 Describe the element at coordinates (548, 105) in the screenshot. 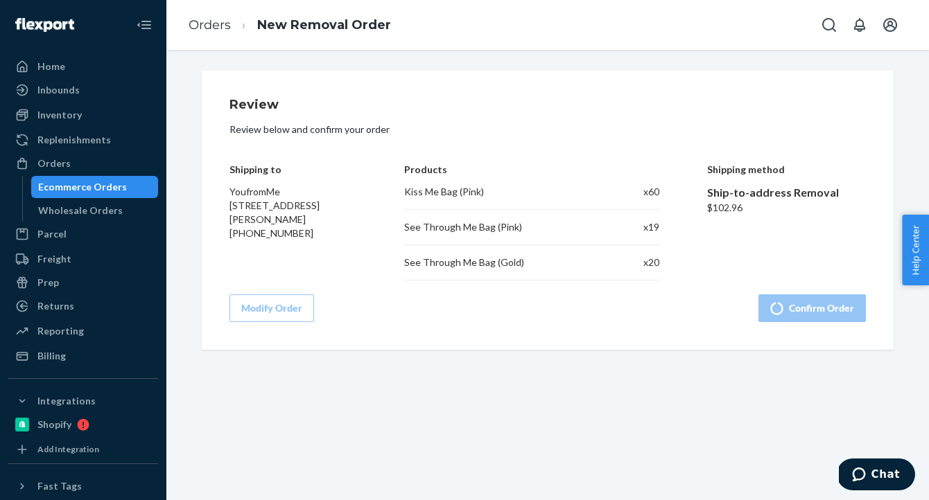

I see `h1: Review` at that location.